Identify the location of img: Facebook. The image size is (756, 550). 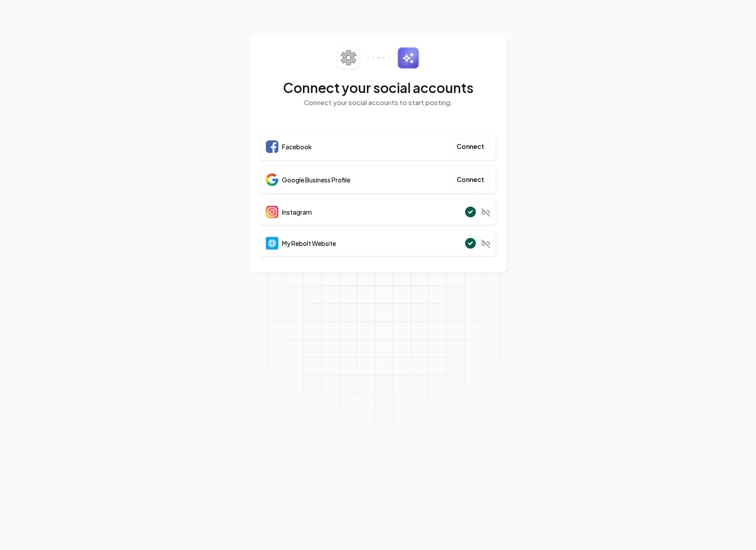
(272, 146).